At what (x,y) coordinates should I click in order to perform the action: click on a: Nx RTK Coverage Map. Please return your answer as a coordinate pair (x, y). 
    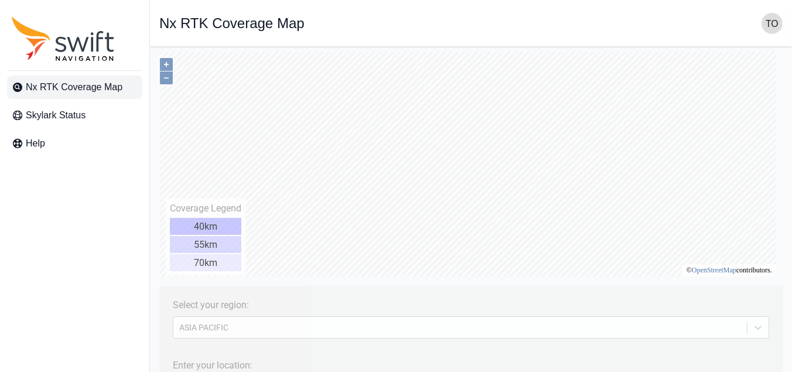
    Looking at the image, I should click on (74, 87).